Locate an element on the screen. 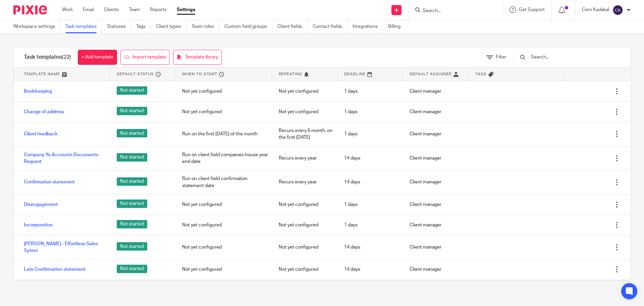 This screenshot has width=644, height=306. a: Contact fields is located at coordinates (330, 26).